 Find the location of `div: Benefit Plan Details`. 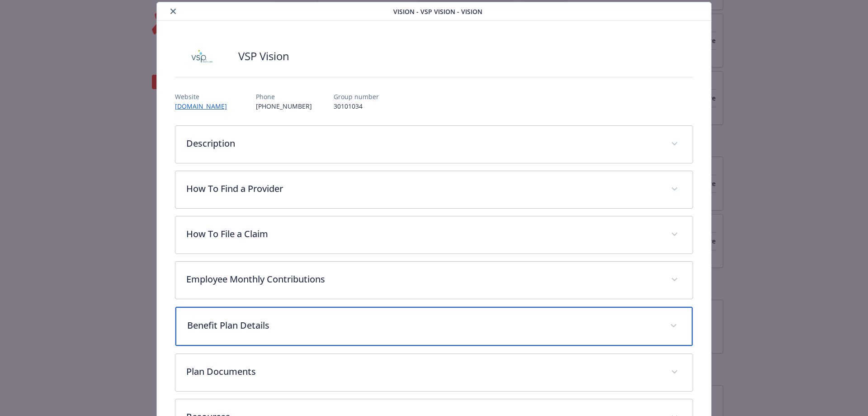

div: Benefit Plan Details is located at coordinates (434, 326).